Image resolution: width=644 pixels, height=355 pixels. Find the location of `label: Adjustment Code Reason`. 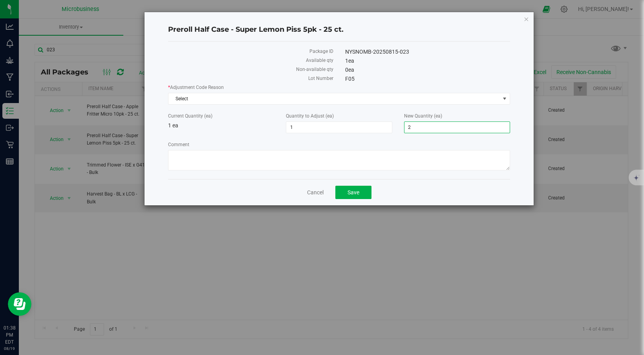

label: Adjustment Code Reason is located at coordinates (339, 87).